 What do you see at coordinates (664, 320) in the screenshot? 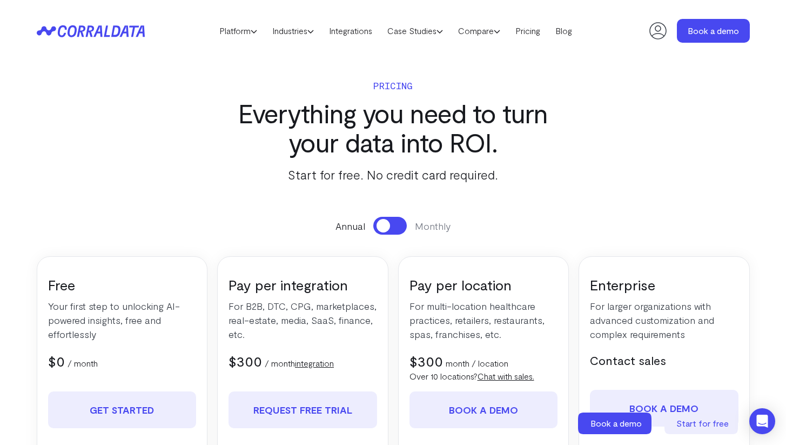
I see `p: For larger organizations with advanced customization and complex requirements` at bounding box center [664, 320].